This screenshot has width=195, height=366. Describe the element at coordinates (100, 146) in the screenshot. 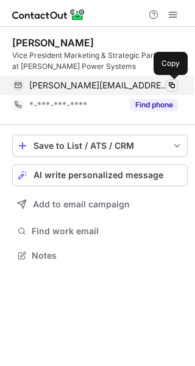

I see `div: Save to List / ATS / CRM` at that location.